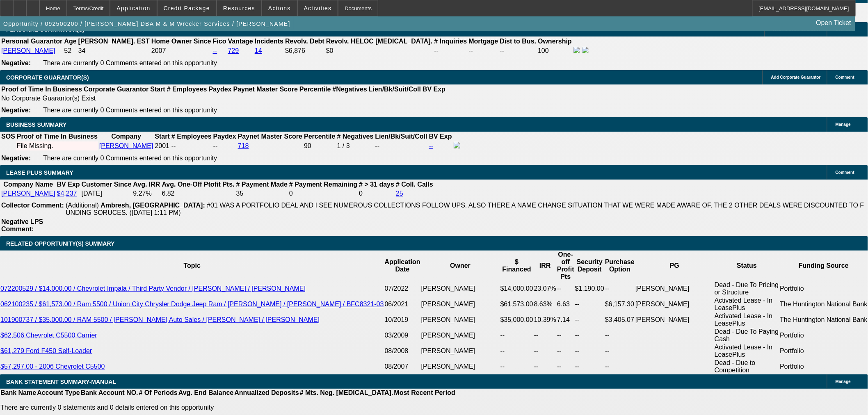 Image resolution: width=868 pixels, height=415 pixels. I want to click on th: Bank Account NO., so click(110, 393).